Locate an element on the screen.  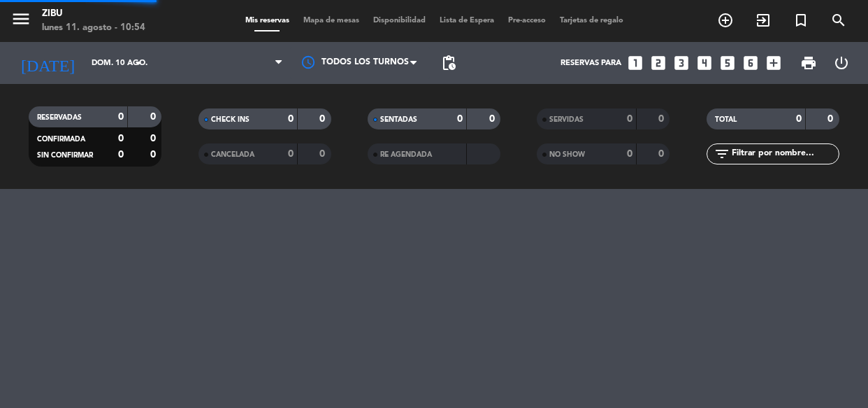
i: menu is located at coordinates (21, 19).